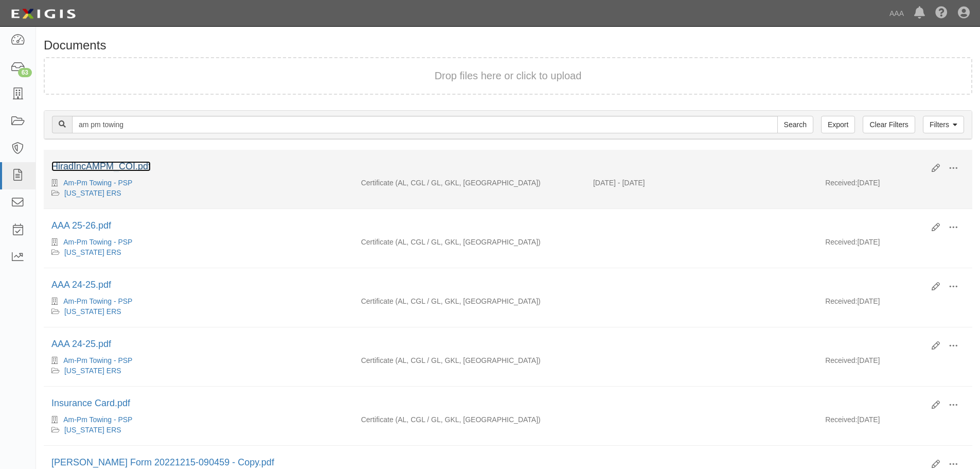  Describe the element at coordinates (701, 183) in the screenshot. I see `div: Effective 03/24/2025 - Expiration 03/24/2026` at that location.